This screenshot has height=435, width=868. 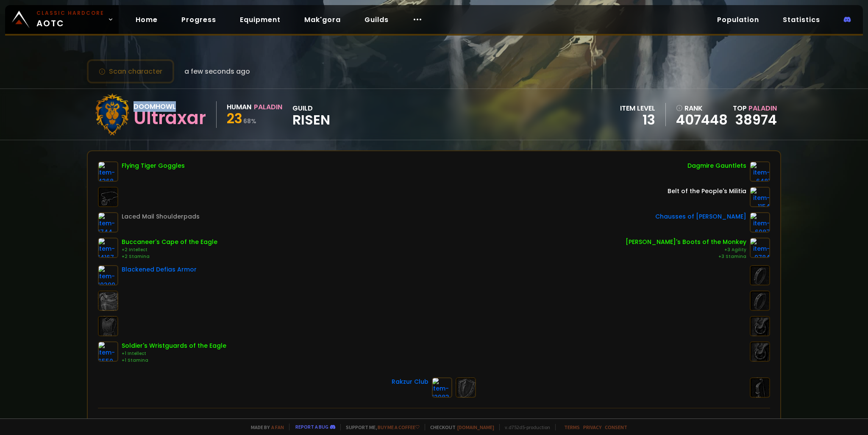 I want to click on div: +2 Intellect, so click(x=170, y=250).